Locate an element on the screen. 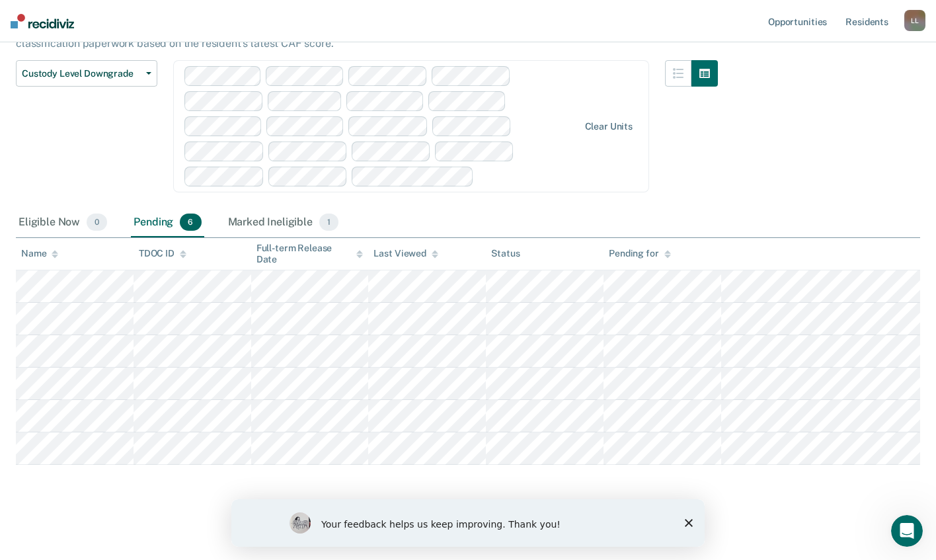 The image size is (936, 560). div: Pending6 is located at coordinates (167, 223).